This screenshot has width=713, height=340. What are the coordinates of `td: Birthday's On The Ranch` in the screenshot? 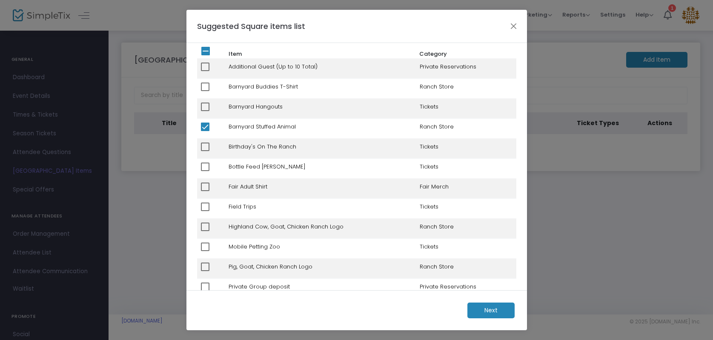 It's located at (320, 148).